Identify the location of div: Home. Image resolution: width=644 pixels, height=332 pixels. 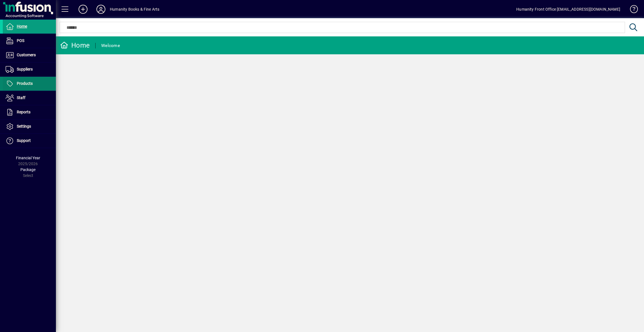
(75, 45).